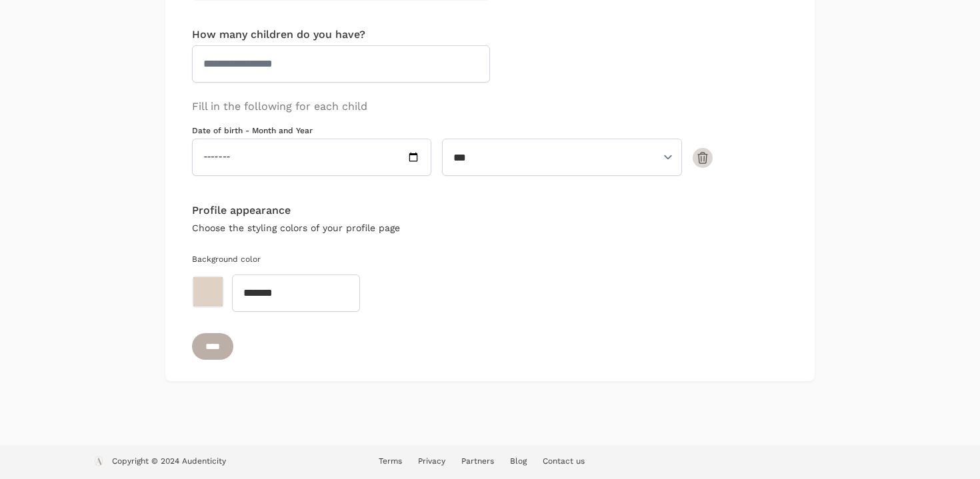 The width and height of the screenshot is (980, 479). Describe the element at coordinates (478, 461) in the screenshot. I see `a: Partners` at that location.